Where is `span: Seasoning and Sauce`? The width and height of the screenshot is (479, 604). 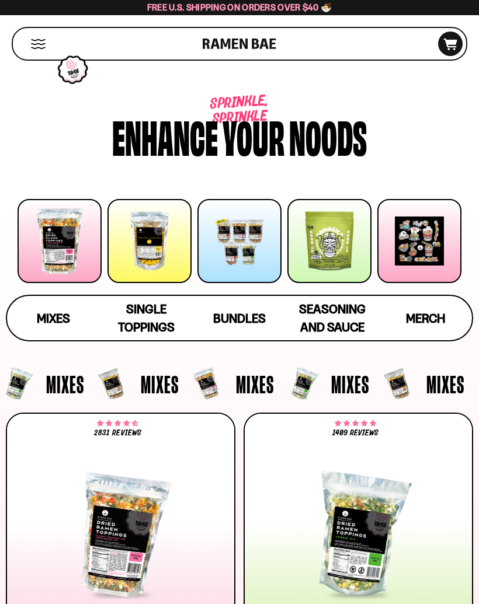 span: Seasoning and Sauce is located at coordinates (332, 318).